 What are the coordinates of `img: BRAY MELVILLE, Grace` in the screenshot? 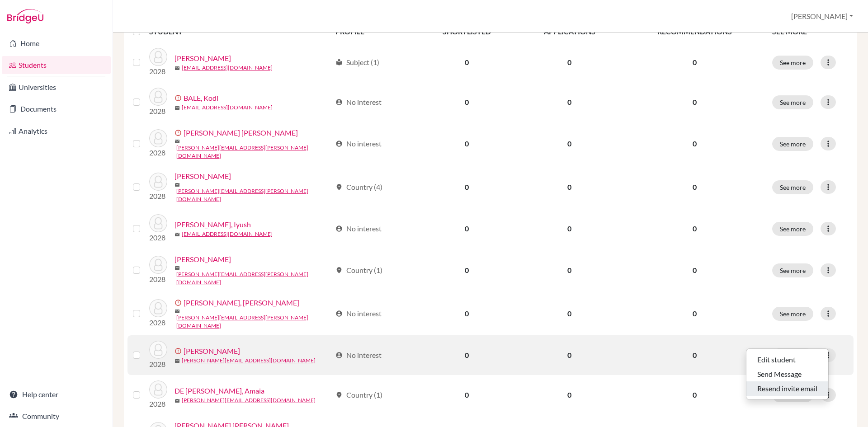 It's located at (158, 308).